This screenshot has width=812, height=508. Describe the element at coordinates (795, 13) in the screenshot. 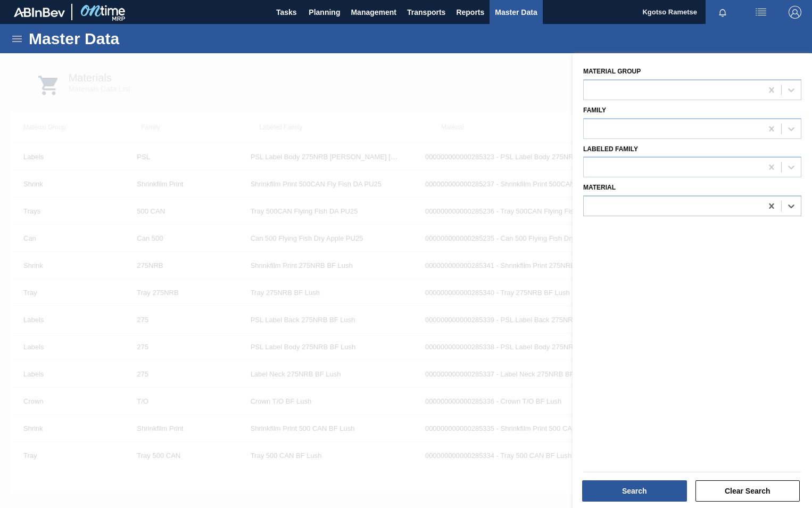

I see `img: Logout` at that location.